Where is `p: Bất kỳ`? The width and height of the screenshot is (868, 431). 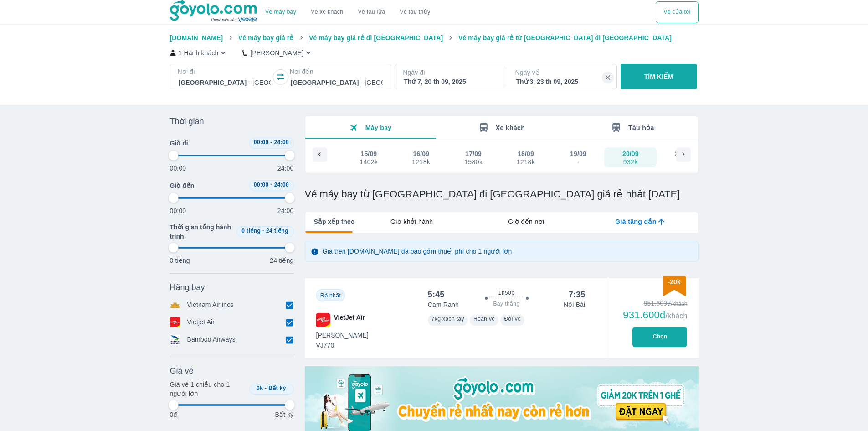
p: Bất kỳ is located at coordinates (284, 415).